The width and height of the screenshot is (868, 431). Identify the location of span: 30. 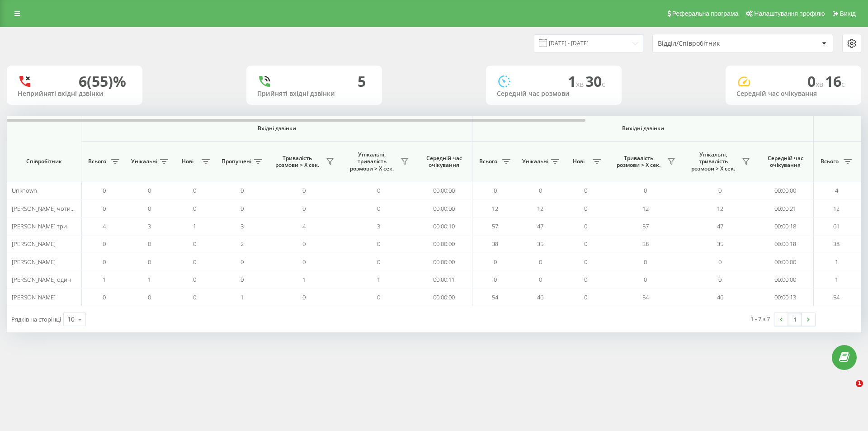
(596, 81).